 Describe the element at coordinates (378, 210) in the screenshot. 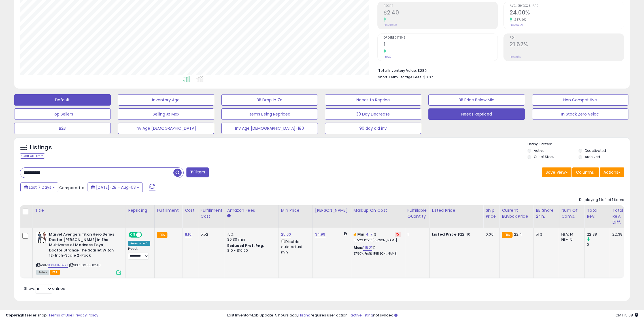

I see `div: Markup on Cost` at that location.